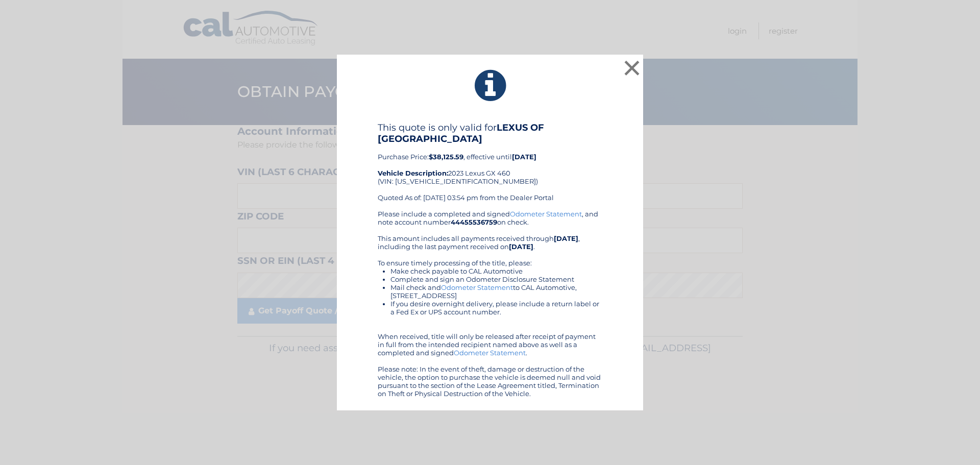 The height and width of the screenshot is (465, 980). I want to click on b: 44455536759, so click(474, 222).